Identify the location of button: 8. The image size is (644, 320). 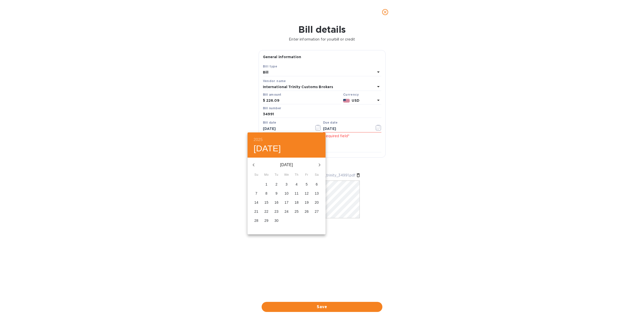
(266, 194).